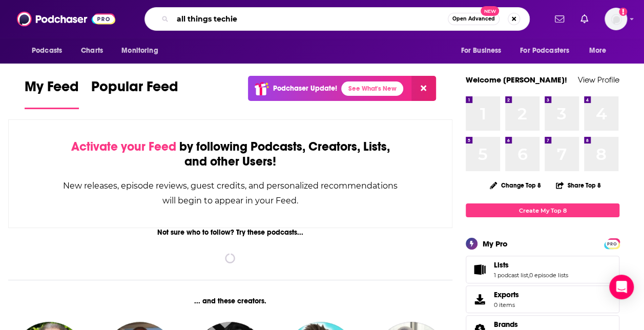 The width and height of the screenshot is (644, 330). Describe the element at coordinates (506, 305) in the screenshot. I see `span: 0 items` at that location.